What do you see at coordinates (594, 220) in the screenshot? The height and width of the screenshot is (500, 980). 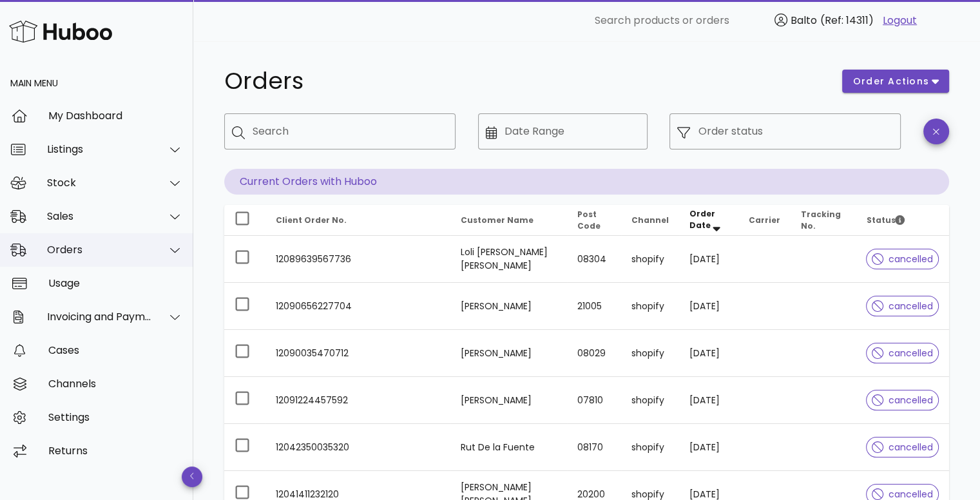 I see `th: Post Code` at bounding box center [594, 220].